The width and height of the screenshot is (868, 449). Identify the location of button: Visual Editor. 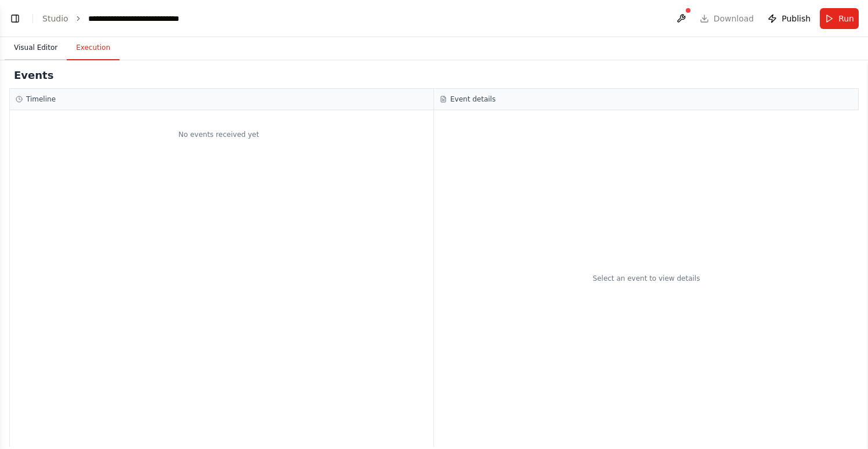
(35, 48).